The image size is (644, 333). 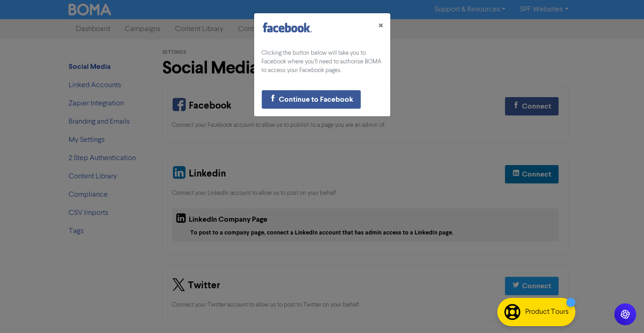 What do you see at coordinates (322, 62) in the screenshot?
I see `div: Clicking the button below will take you to Facebook where you'll need to authorise BOMA to access...` at bounding box center [322, 62].